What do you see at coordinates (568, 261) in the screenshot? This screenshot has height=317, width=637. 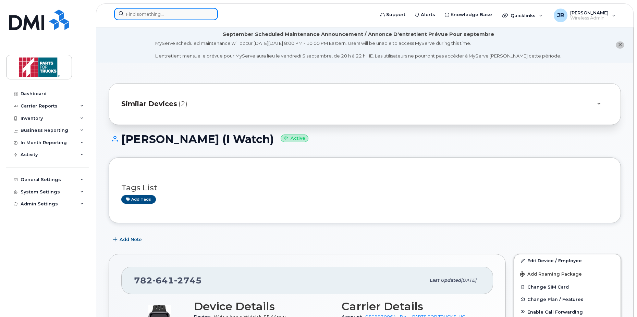 I see `a: Edit Device / Employee` at bounding box center [568, 261].